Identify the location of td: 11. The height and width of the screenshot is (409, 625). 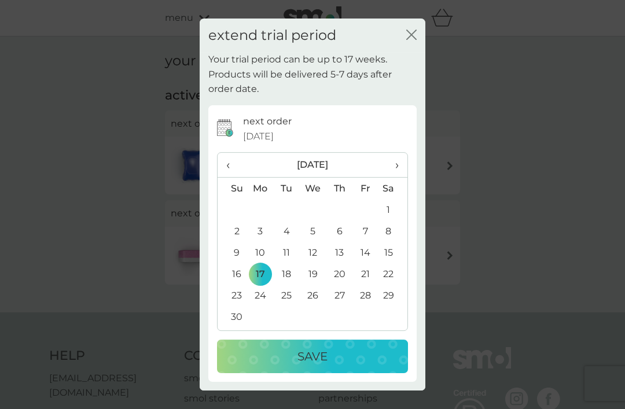
(287, 252).